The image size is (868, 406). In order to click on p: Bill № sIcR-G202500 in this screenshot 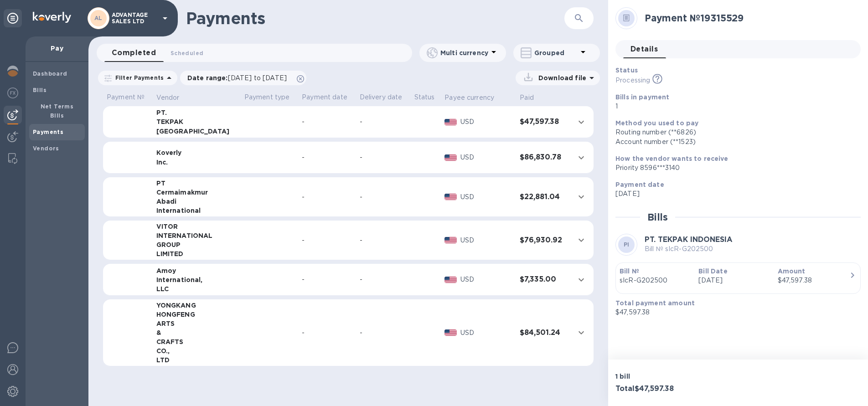, I will do `click(688, 249)`.